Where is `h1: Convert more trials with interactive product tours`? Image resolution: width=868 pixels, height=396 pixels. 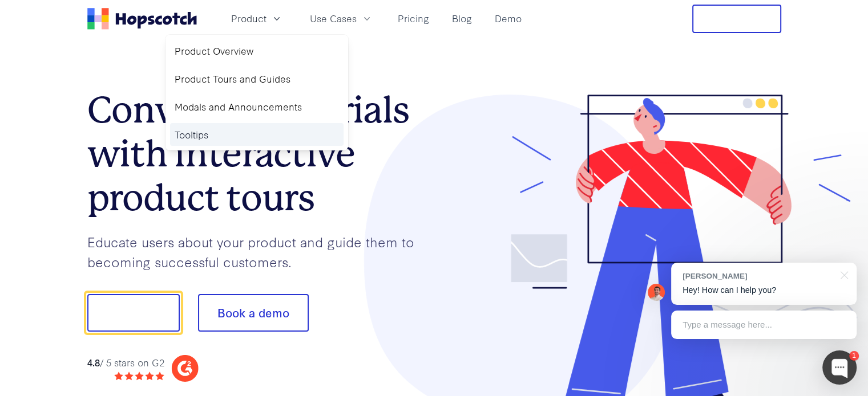 h1: Convert more trials with interactive product tours is located at coordinates (261, 154).